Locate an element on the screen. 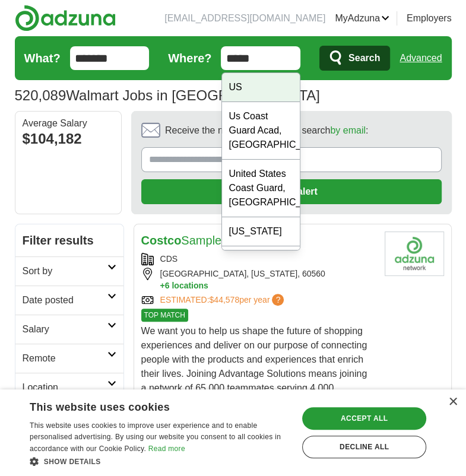  div: Show details is located at coordinates (159, 461).